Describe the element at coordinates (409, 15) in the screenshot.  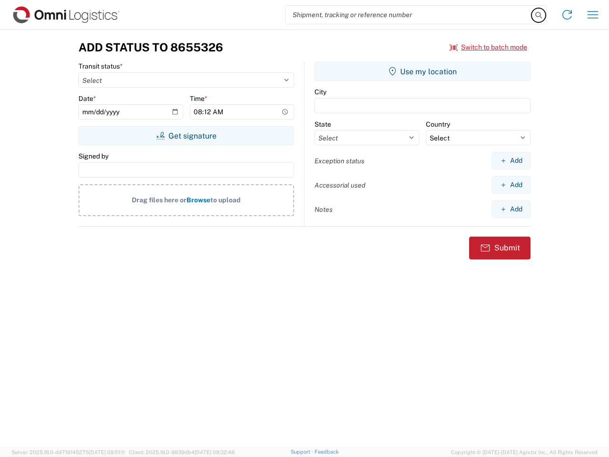
I see `input: Shipment, tracking or reference number` at that location.